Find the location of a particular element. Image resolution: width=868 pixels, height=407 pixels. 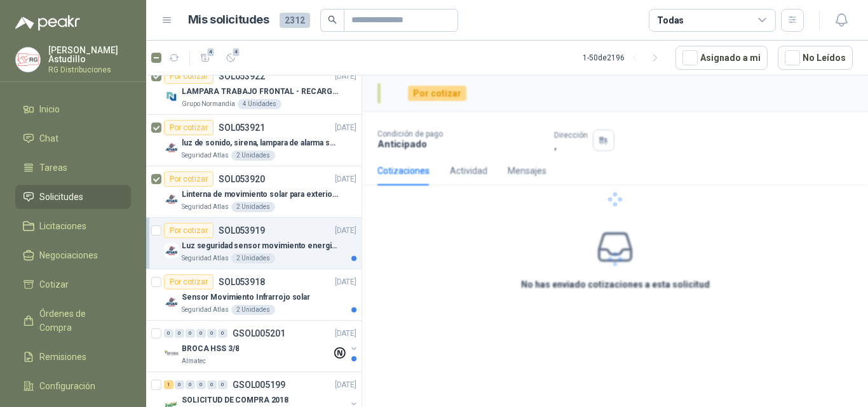

a: Órdenes de Compra is located at coordinates (73, 321).